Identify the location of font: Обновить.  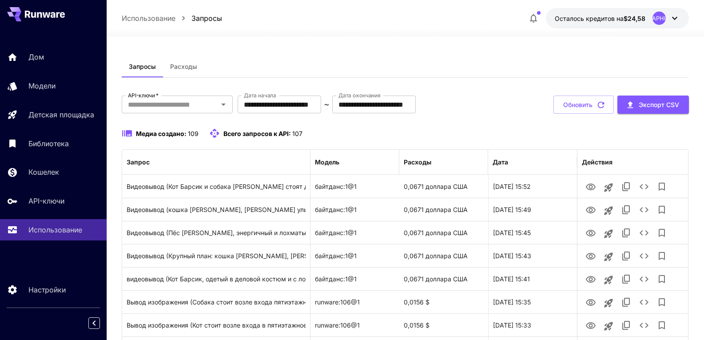
(578, 104).